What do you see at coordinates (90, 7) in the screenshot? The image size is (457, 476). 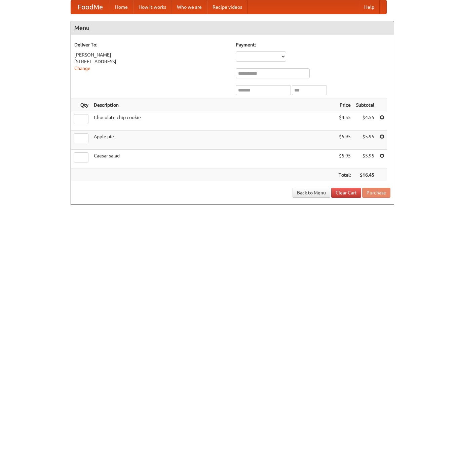 I see `a: FoodMe` at bounding box center [90, 7].